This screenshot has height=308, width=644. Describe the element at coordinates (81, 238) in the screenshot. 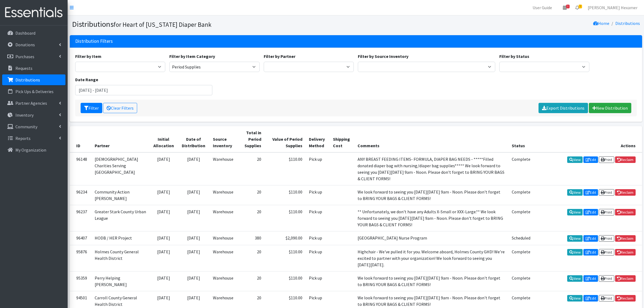

I see `td: 96407` at that location.